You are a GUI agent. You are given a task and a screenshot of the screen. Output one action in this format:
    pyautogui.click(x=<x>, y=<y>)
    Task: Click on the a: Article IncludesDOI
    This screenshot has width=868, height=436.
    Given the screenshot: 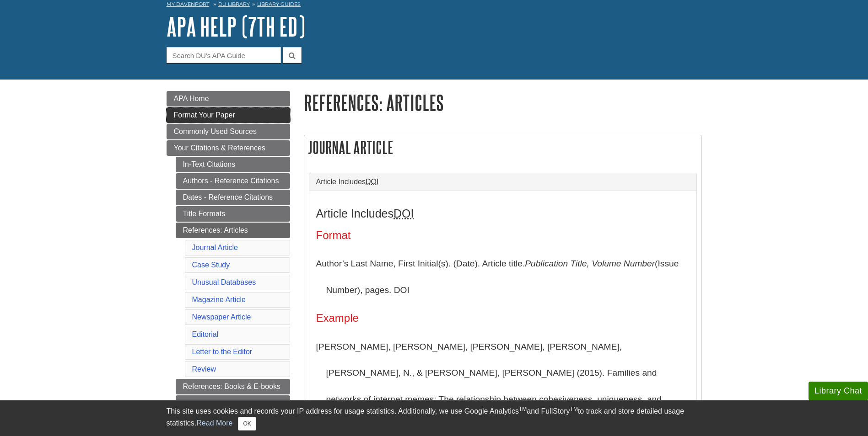 What is the action you would take?
    pyautogui.click(x=503, y=182)
    